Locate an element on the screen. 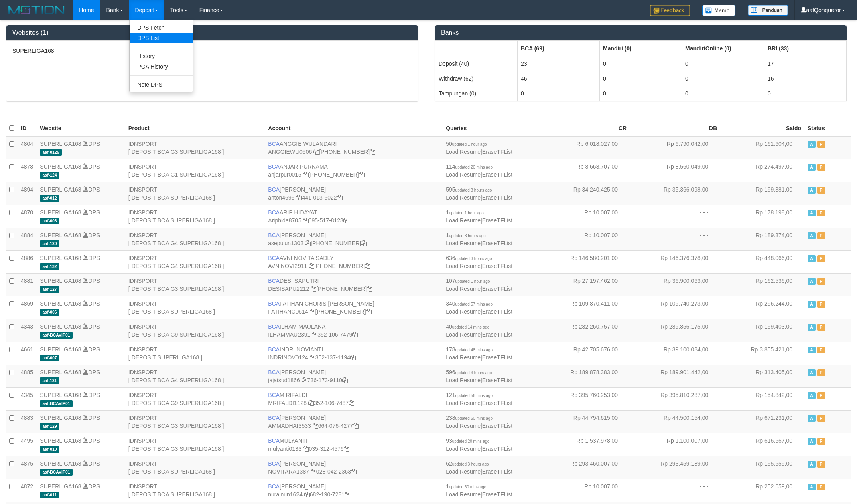 This screenshot has width=857, height=504. a: Copy 4062280135 to clipboard is located at coordinates (367, 266).